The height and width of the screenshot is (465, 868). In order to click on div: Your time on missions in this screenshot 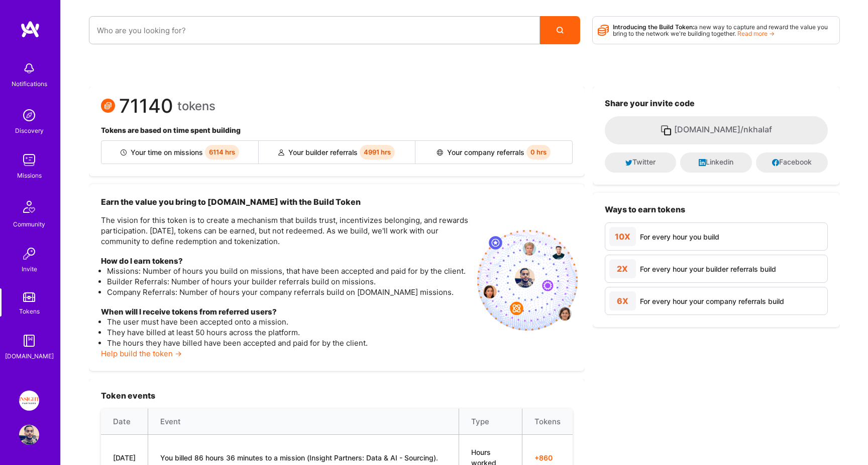, I will do `click(180, 152)`.